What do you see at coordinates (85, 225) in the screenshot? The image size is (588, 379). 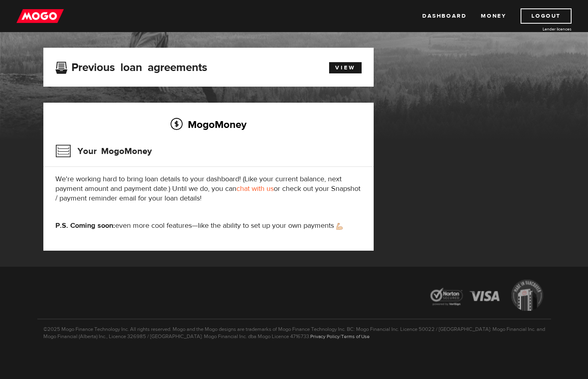 I see `strong: P.S. Coming soon:` at bounding box center [85, 225].